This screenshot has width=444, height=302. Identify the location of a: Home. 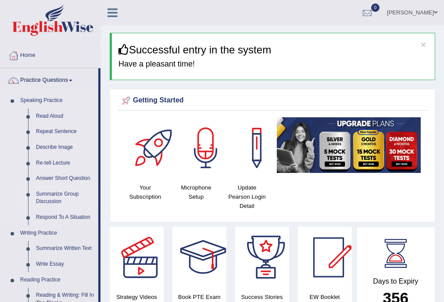
(50, 54).